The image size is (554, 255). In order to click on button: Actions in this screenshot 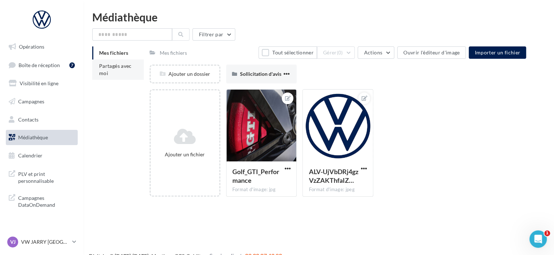, I will do `click(376, 53)`.